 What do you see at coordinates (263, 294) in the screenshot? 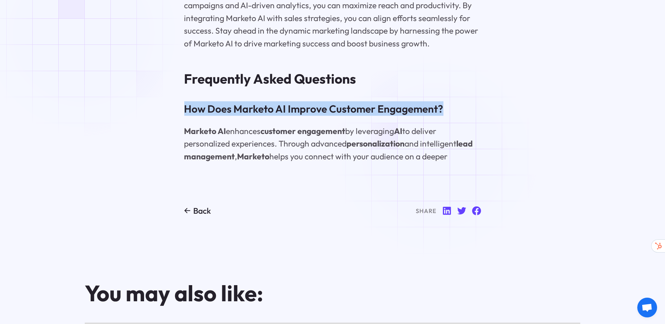
I see `h3: You may also like:` at bounding box center [263, 294].